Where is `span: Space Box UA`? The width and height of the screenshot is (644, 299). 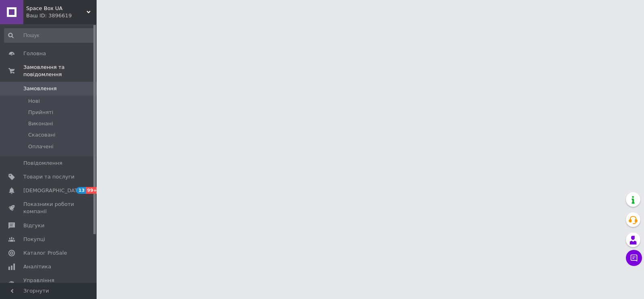
span: Space Box UA is located at coordinates (56, 9).